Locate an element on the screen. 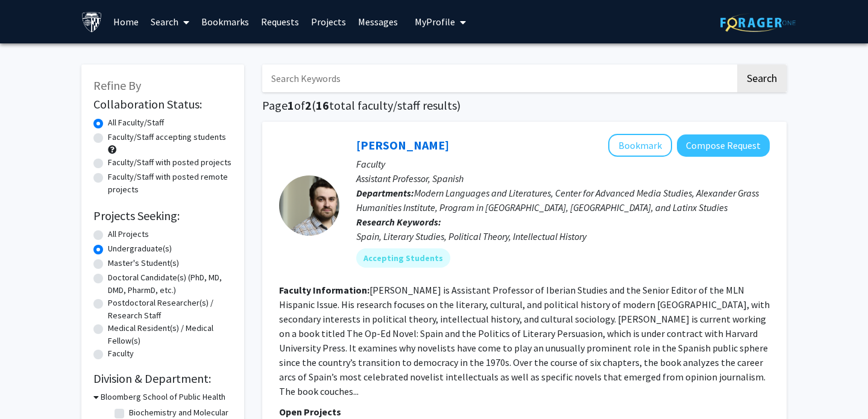  p: Open Projects is located at coordinates (525, 412).